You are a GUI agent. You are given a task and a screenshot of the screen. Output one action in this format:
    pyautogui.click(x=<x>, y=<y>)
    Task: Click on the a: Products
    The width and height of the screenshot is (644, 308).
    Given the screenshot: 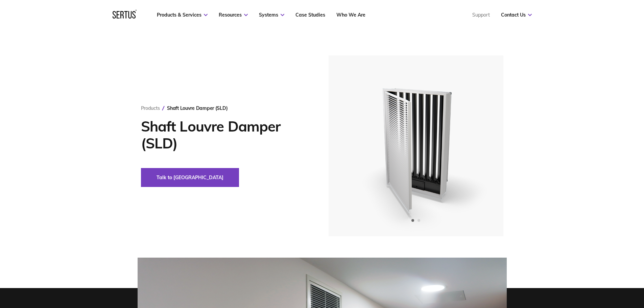 What is the action you would take?
    pyautogui.click(x=150, y=108)
    